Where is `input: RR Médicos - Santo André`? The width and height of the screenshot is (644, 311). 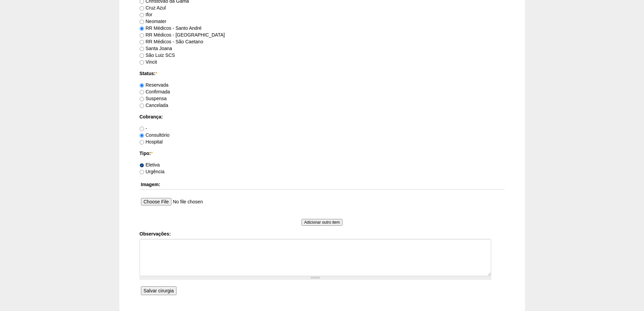
input: RR Médicos - Santo André is located at coordinates (141, 29).